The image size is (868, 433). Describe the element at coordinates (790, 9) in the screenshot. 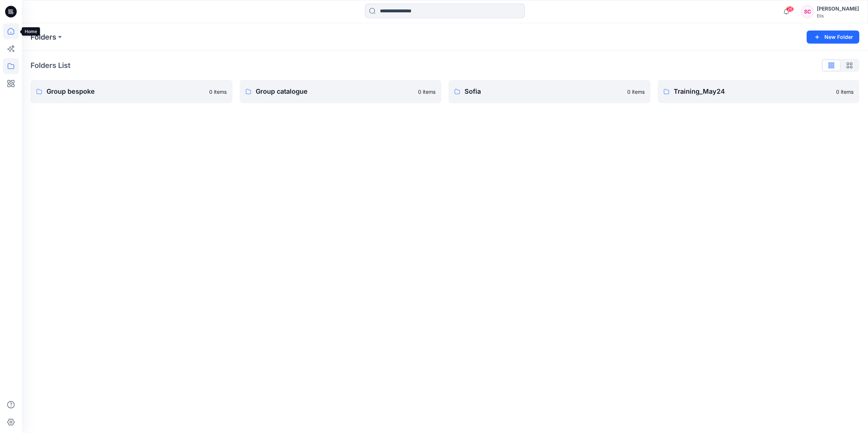

I see `span: 26` at that location.